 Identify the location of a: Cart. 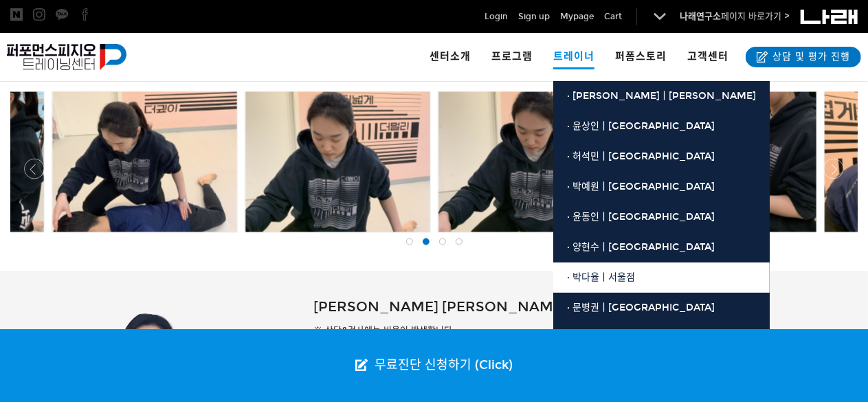
(614, 17).